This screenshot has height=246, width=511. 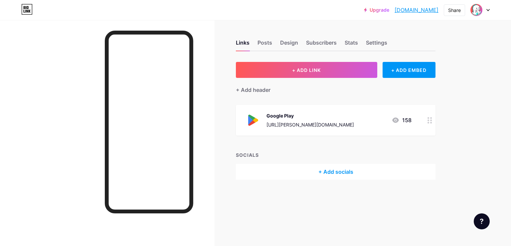 What do you see at coordinates (310, 115) in the screenshot?
I see `div: Google Play` at bounding box center [310, 115].